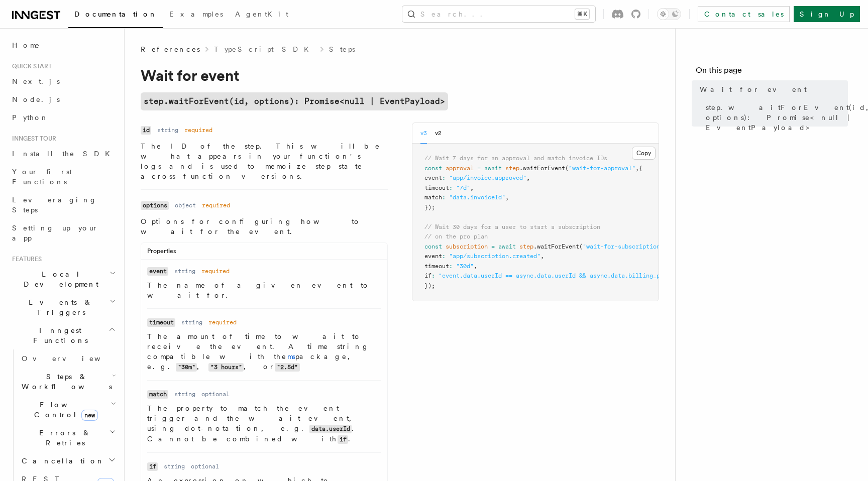 The height and width of the screenshot is (481, 868). Describe the element at coordinates (743, 14) in the screenshot. I see `a: Contact sales` at that location.